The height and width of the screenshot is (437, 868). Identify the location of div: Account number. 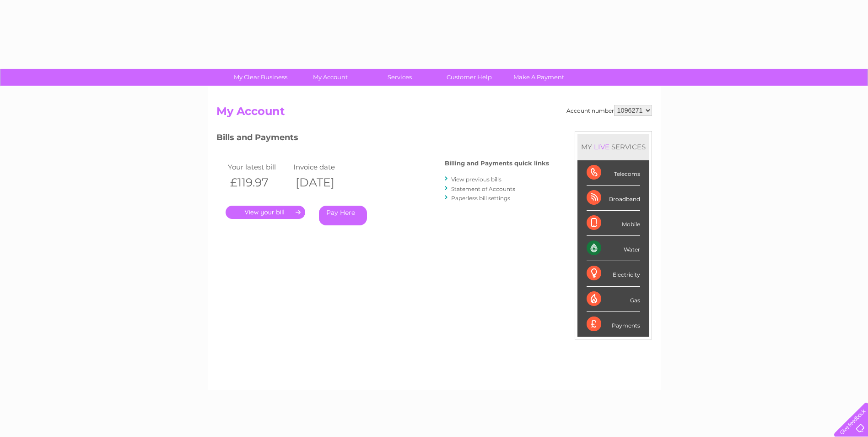
(609, 111).